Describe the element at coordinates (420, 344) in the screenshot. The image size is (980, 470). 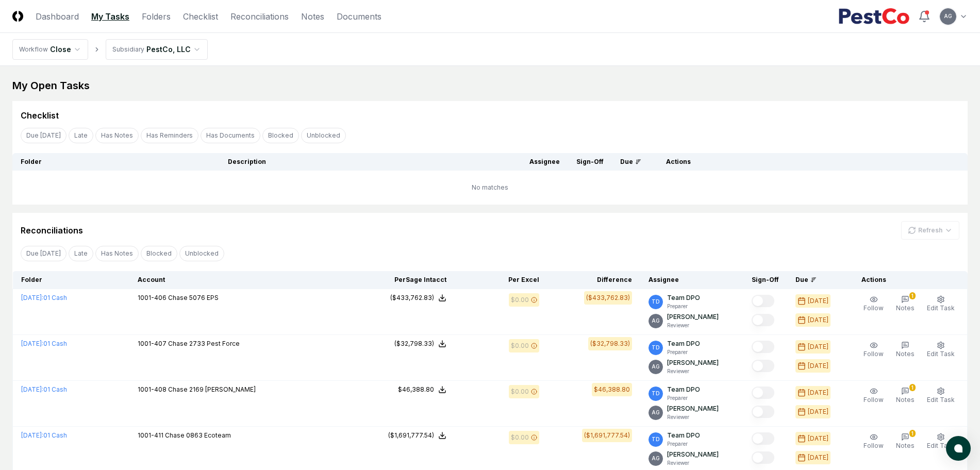
I see `button: ($32,798.33)` at that location.